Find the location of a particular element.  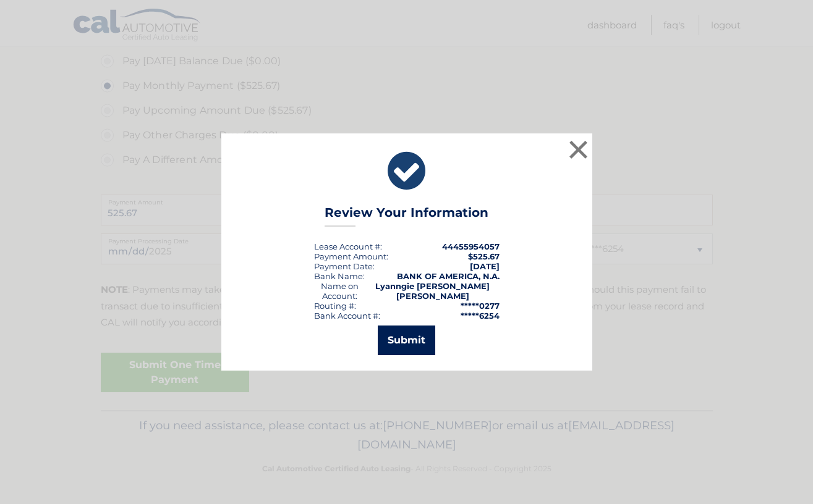

div: Lease Account #: is located at coordinates (348, 246).